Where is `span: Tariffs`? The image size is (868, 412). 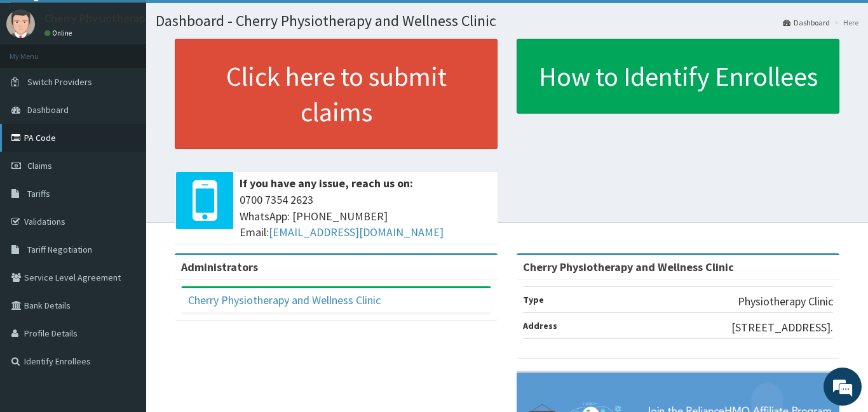 span: Tariffs is located at coordinates (39, 194).